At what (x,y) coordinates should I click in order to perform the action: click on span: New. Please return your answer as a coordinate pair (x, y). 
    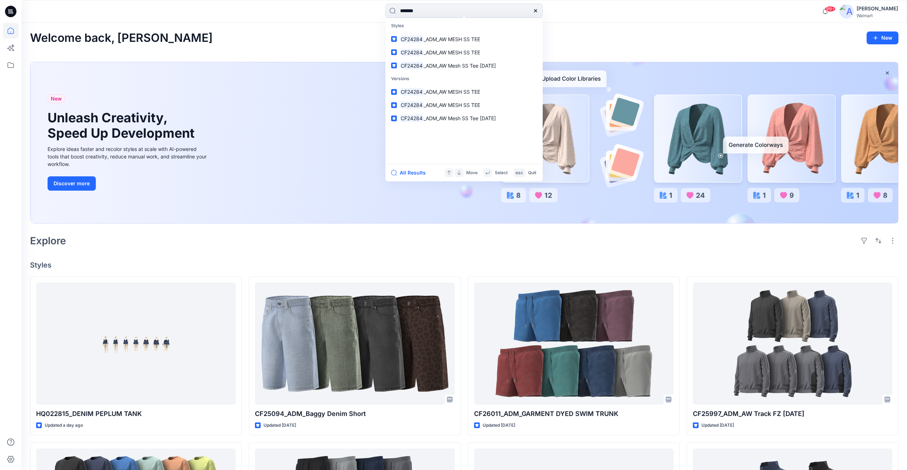
    Looking at the image, I should click on (56, 99).